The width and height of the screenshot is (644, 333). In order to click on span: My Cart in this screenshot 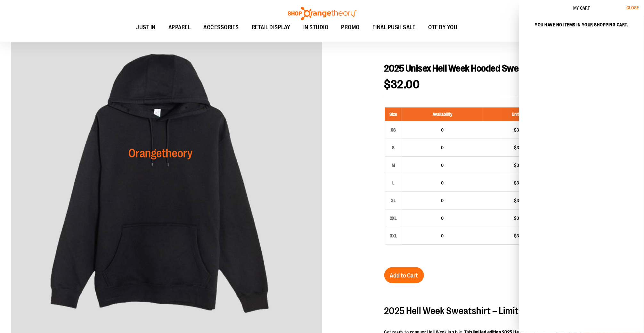, I will do `click(582, 8)`.